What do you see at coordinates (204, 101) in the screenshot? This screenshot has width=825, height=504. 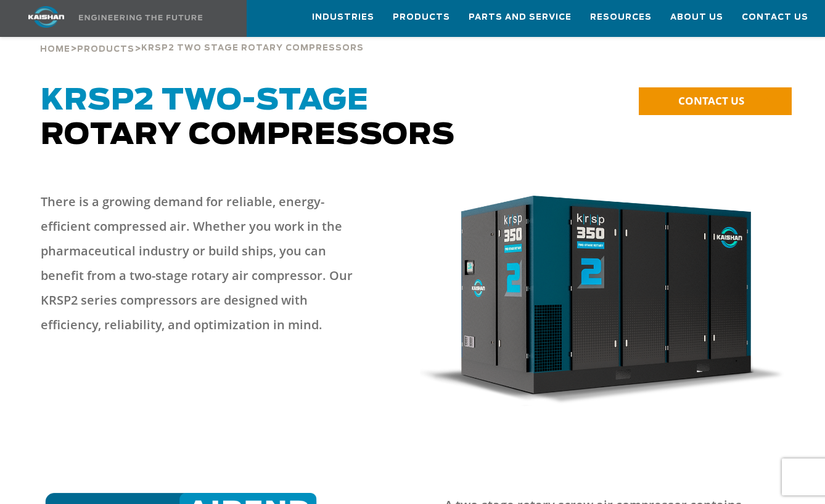 I see `span: KRSP2 Two-Stage` at bounding box center [204, 101].